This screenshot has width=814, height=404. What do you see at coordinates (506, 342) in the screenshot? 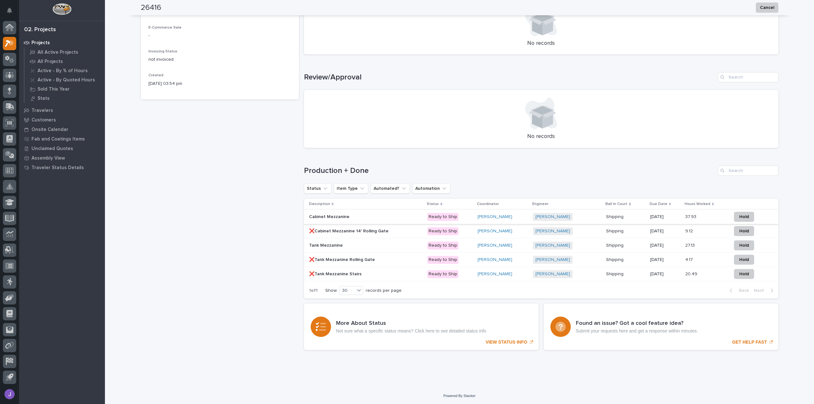
I see `p: VIEW STATUS INFO` at bounding box center [506, 342].